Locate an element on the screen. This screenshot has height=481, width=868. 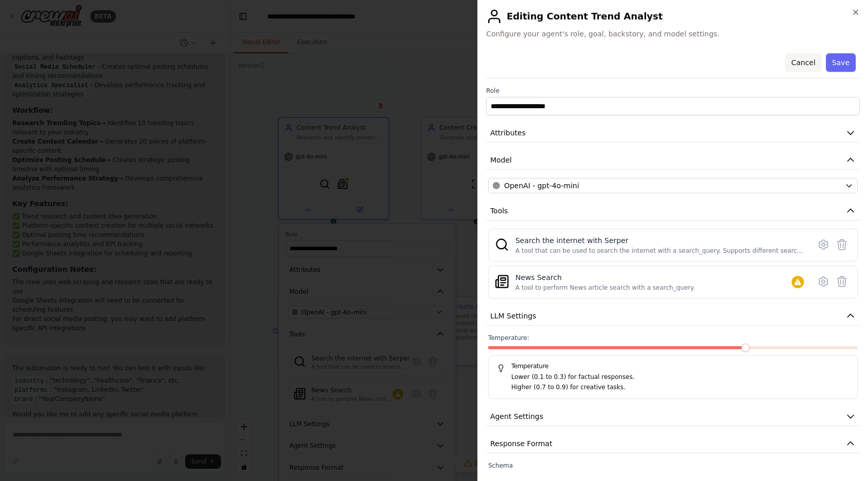
h5: Temperature is located at coordinates (673, 366).